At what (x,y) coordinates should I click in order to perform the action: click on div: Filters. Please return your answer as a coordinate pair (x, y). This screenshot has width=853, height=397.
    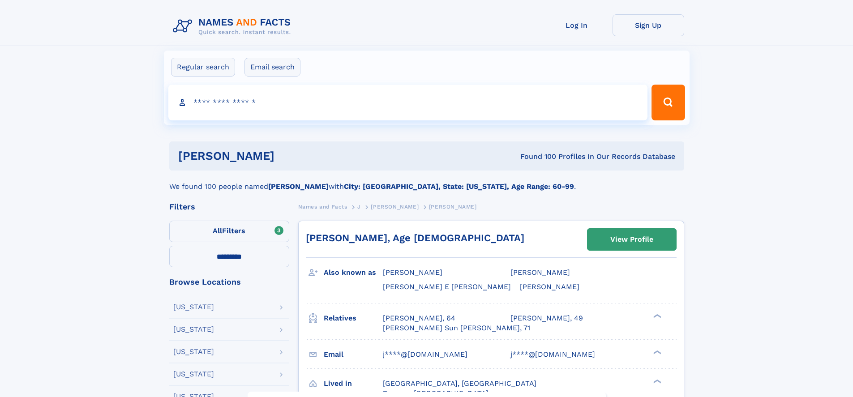
    Looking at the image, I should click on (229, 207).